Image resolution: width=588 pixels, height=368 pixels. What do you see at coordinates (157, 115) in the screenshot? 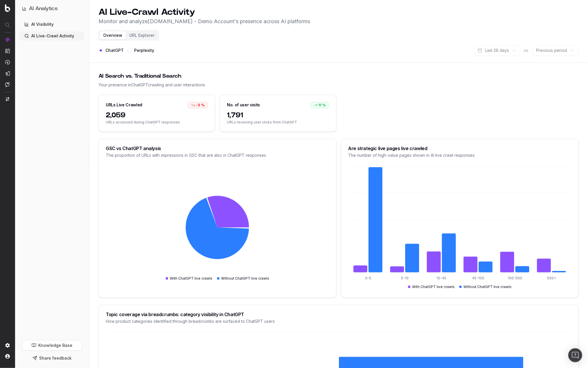
I see `span: 2,059` at bounding box center [157, 115].